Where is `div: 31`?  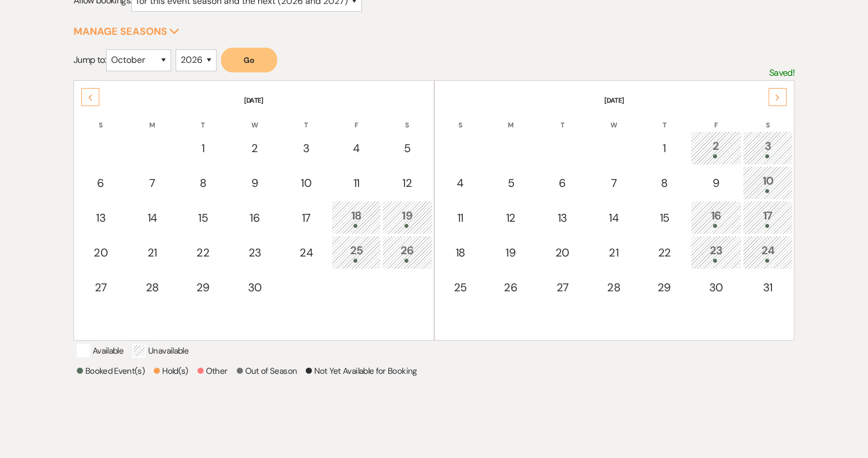 div: 31 is located at coordinates (768, 288).